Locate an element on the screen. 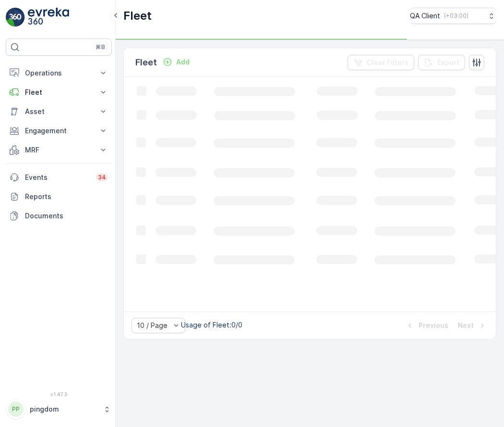  p: Previous is located at coordinates (434, 325).